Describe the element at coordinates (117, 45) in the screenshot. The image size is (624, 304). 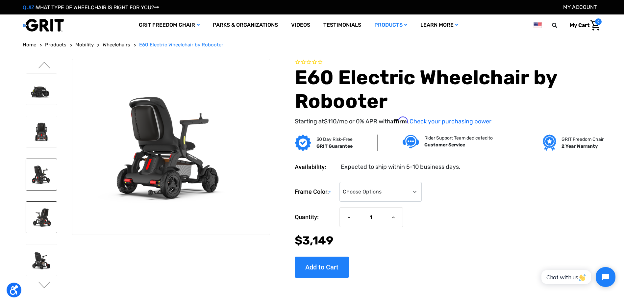
I see `a: Wheelchairs` at that location.